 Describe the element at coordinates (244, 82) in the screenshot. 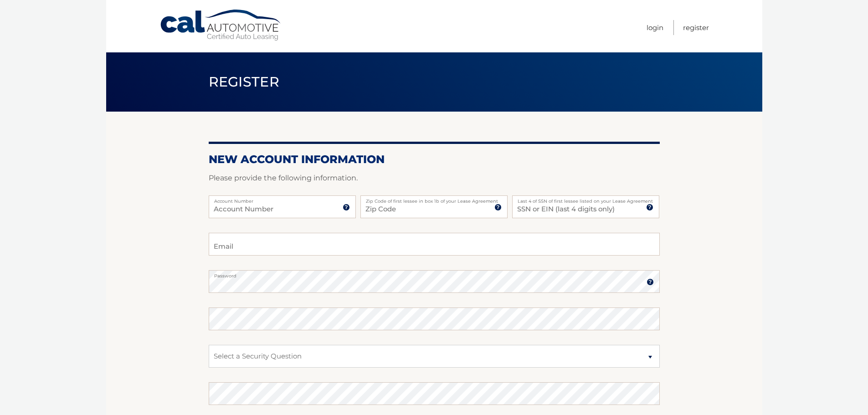

I see `span: Register` at that location.